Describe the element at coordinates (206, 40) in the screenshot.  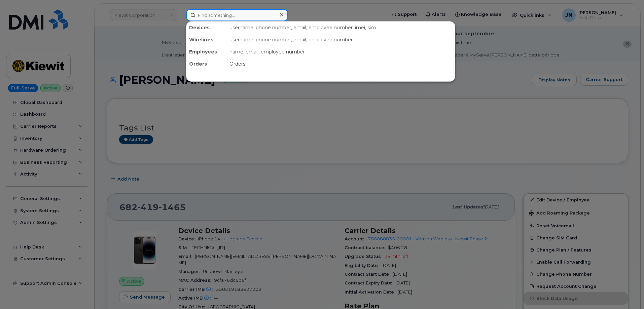
I see `div: Wirelines` at that location.